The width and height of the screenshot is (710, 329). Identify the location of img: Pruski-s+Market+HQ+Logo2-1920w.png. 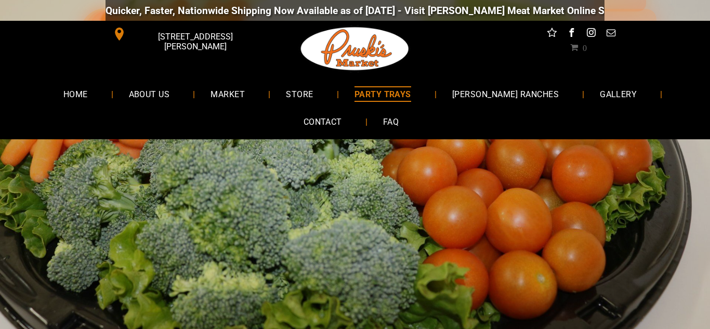
(355, 49).